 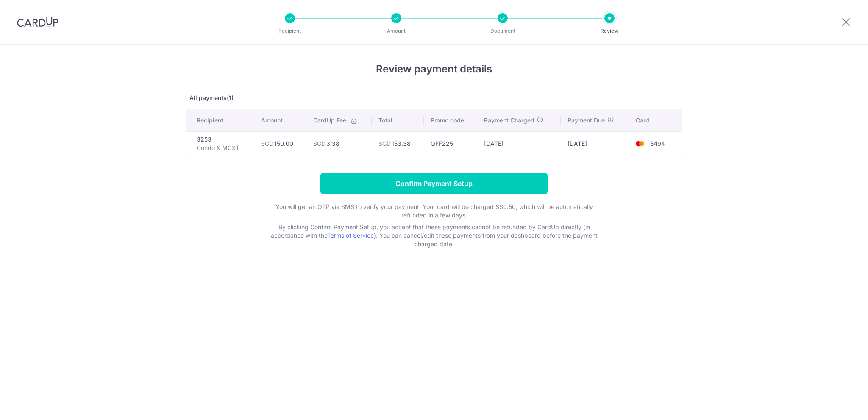 I want to click on img: CardUp, so click(x=38, y=22).